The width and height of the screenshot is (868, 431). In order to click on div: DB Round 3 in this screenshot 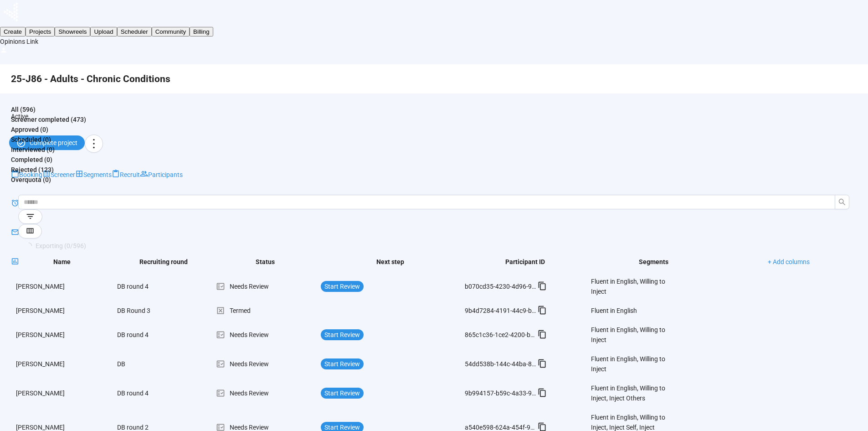, I will do `click(148, 310)`.